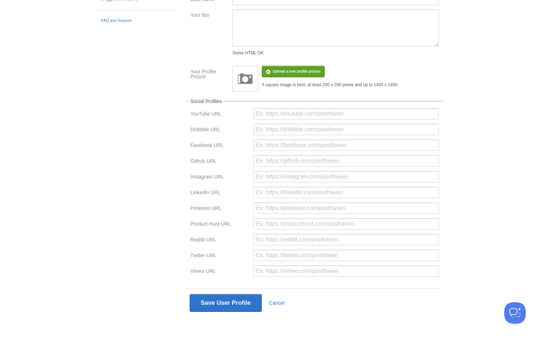  Describe the element at coordinates (346, 145) in the screenshot. I see `input: Ex: https://facebook.com/posthaven` at that location.